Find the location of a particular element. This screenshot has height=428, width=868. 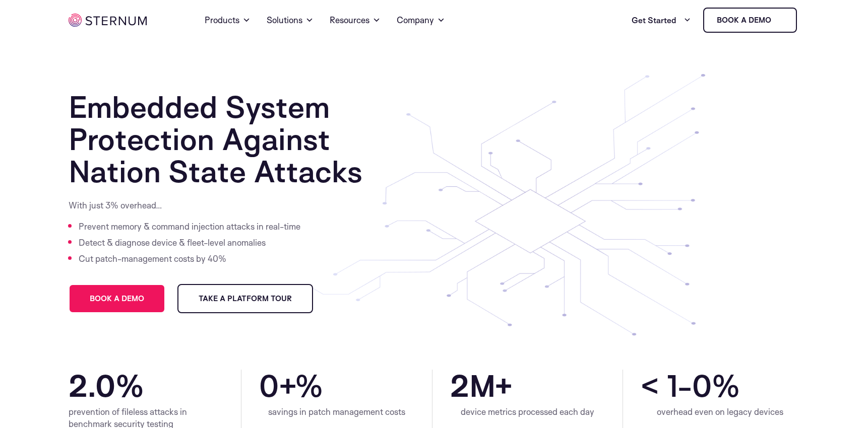

li: Cut patch-management costs by 40% is located at coordinates (191, 259).